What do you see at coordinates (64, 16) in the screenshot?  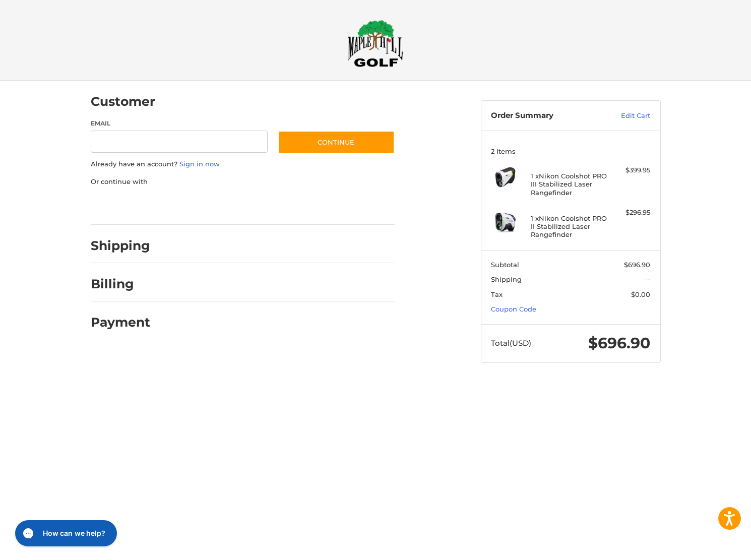 I see `h2: How can we help?` at bounding box center [64, 16].